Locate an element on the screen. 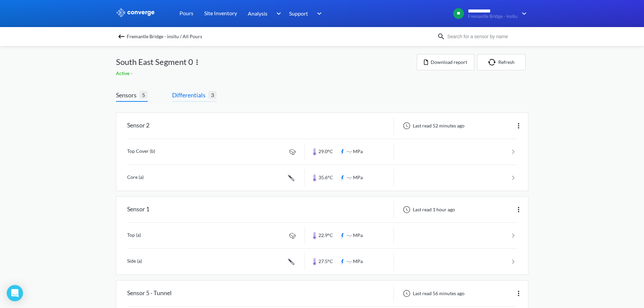 This screenshot has width=644, height=308. button: Refresh is located at coordinates (501, 62).